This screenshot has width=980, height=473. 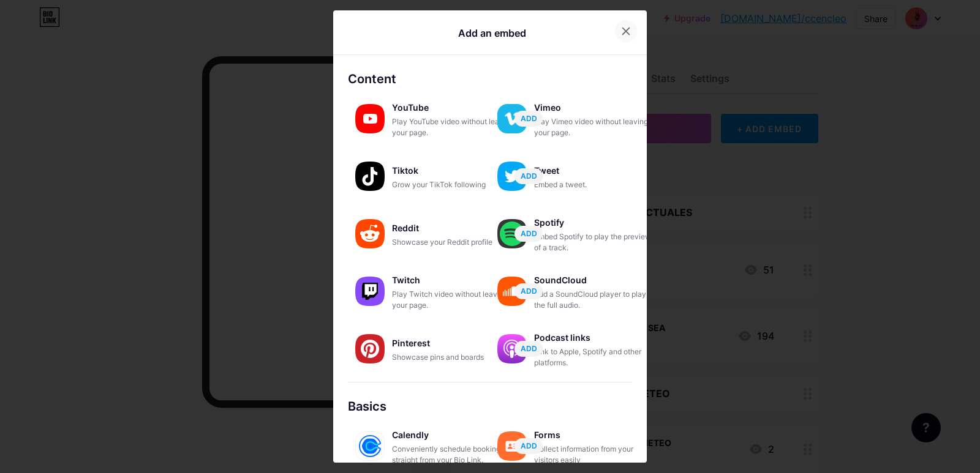 I want to click on img: youtube, so click(x=370, y=118).